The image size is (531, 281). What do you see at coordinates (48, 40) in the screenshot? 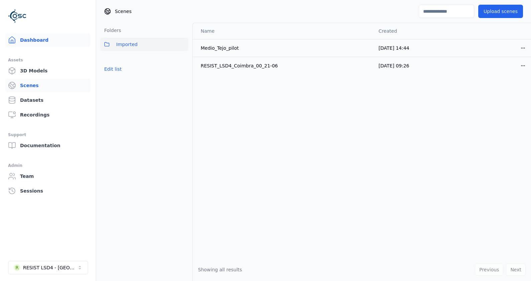
I see `a: Dashboard` at bounding box center [48, 40].